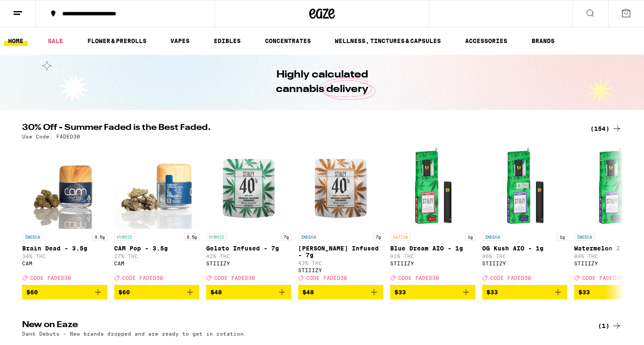  I want to click on h2: 30% Off - Summer Faded is the Best Faded., so click(301, 128).